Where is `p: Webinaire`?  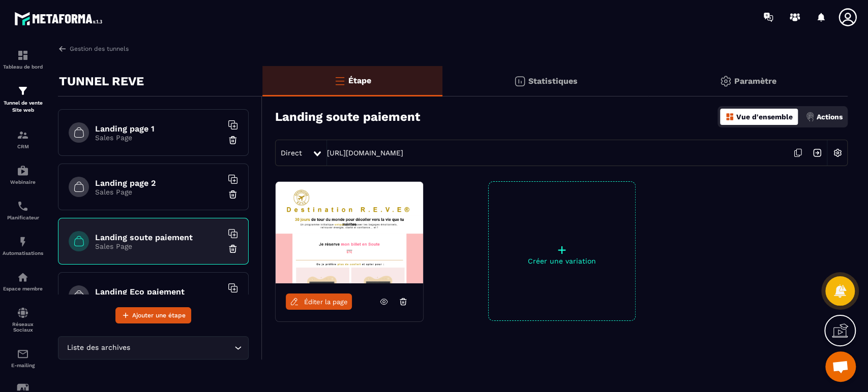 p: Webinaire is located at coordinates (23, 182).